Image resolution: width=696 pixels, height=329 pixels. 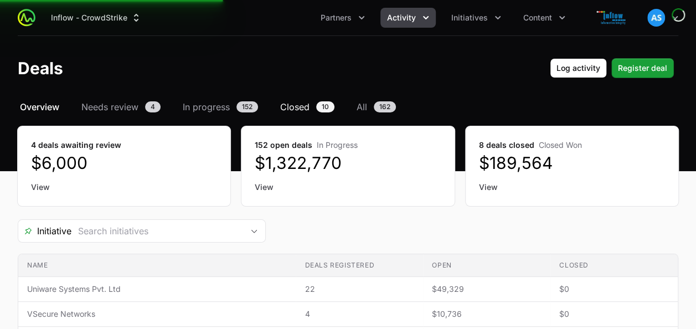 I want to click on button: Initiatives, so click(x=476, y=18).